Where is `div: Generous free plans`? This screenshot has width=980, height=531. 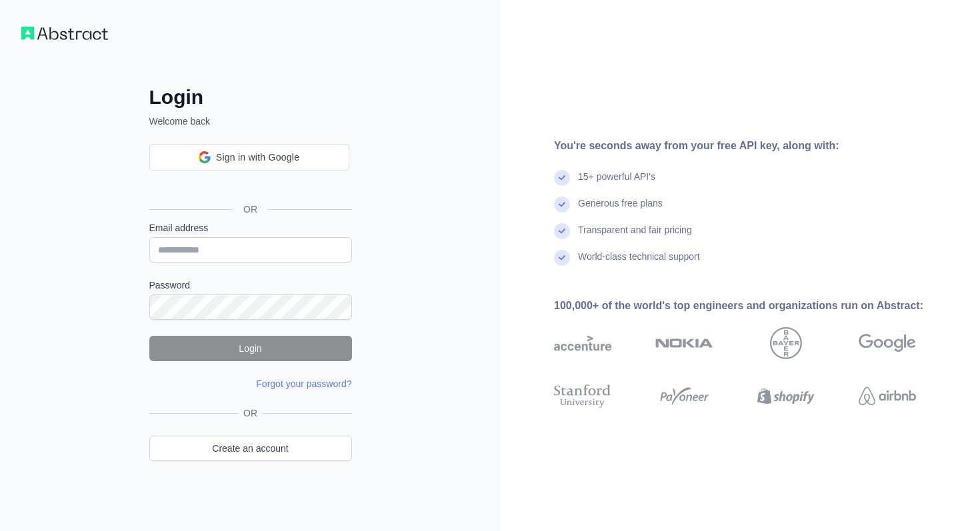
div: Generous free plans is located at coordinates (620, 210).